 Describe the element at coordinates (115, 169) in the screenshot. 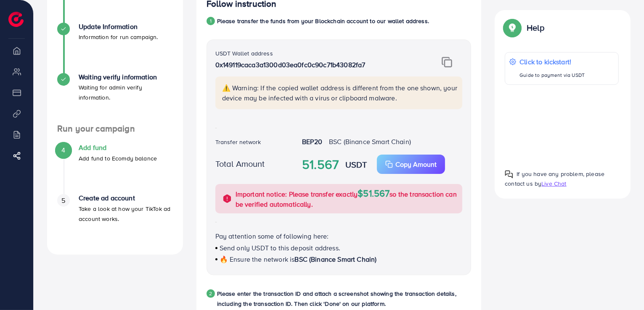

I see `li: Add fund` at that location.